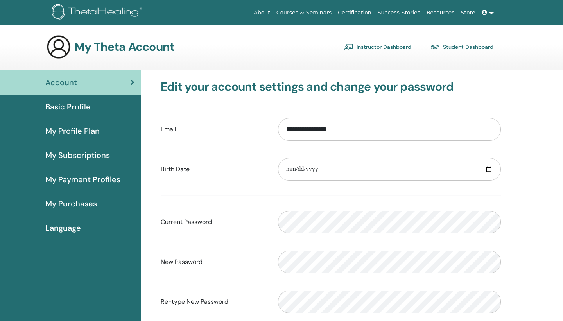 The width and height of the screenshot is (563, 321). Describe the element at coordinates (68, 107) in the screenshot. I see `span: Basic Profile` at that location.